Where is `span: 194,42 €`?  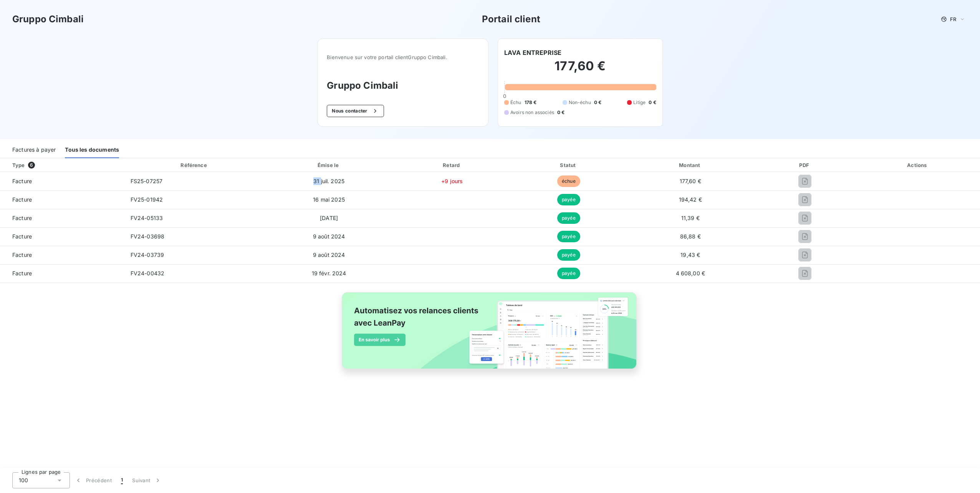 span: 194,42 € is located at coordinates (691, 199).